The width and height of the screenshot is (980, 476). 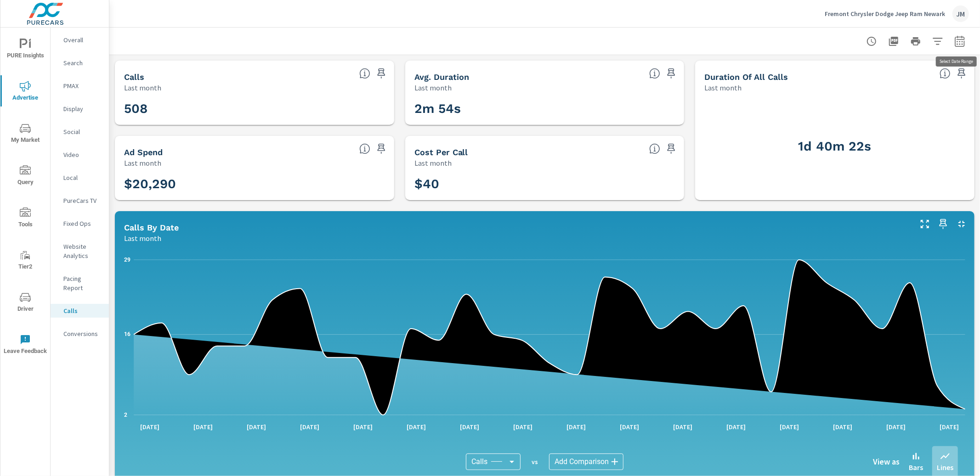 I want to click on div: nav menu, so click(x=25, y=196).